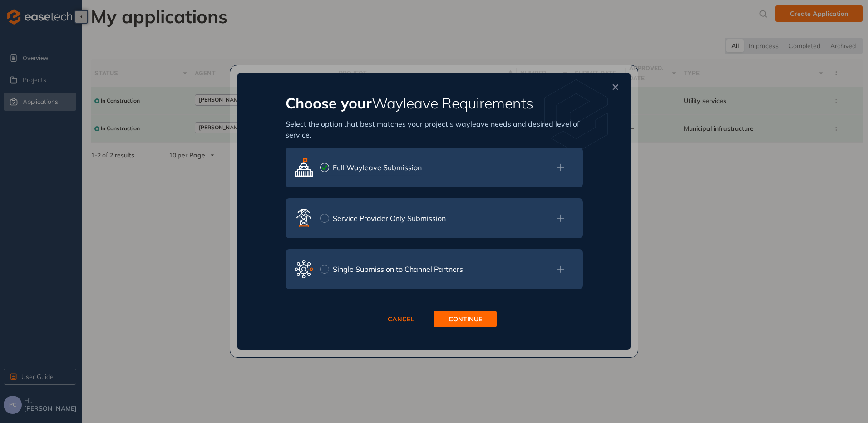 Image resolution: width=868 pixels, height=423 pixels. I want to click on div: Full Wayleave Submission, so click(377, 167).